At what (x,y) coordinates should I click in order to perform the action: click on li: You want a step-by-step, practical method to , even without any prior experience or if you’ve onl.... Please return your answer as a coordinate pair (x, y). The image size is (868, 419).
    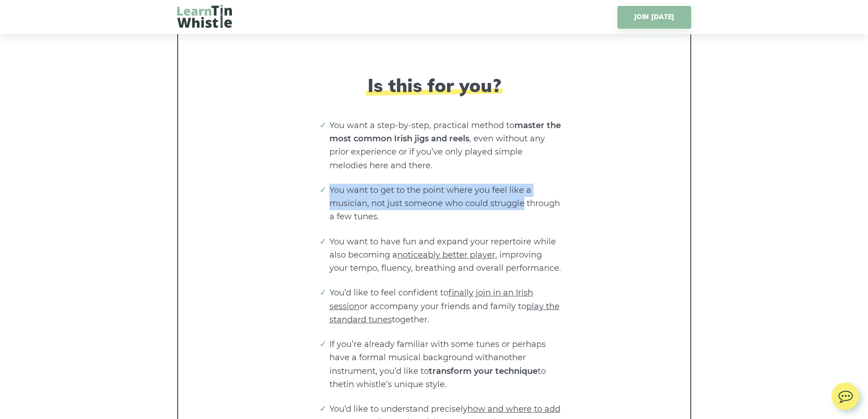
    Looking at the image, I should click on (446, 146).